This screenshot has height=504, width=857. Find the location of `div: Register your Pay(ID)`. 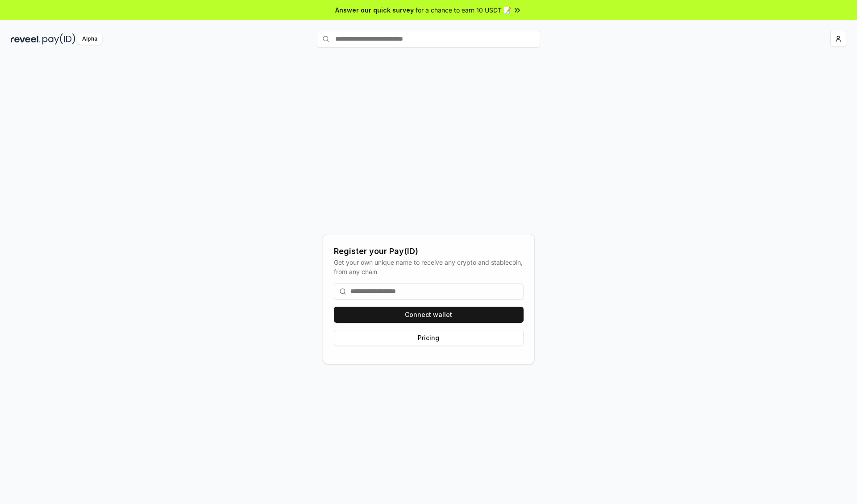

div: Register your Pay(ID) is located at coordinates (429, 251).